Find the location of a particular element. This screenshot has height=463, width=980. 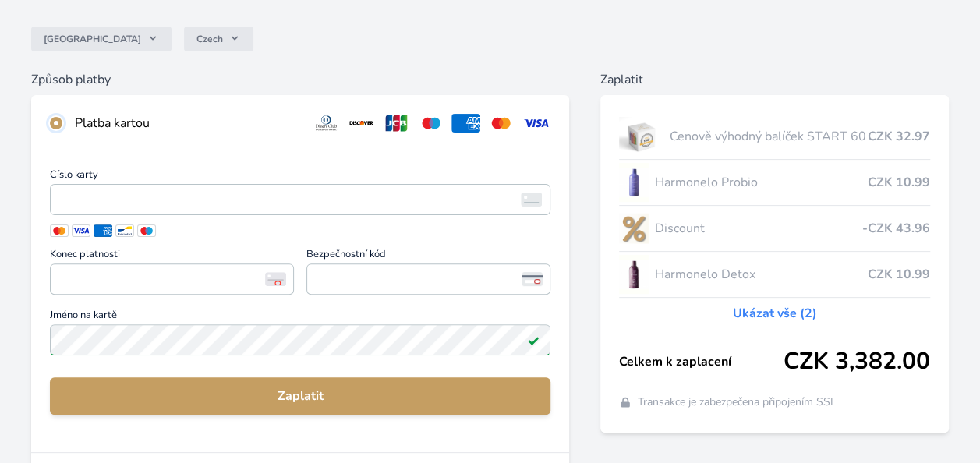

img: discount-lo.png is located at coordinates (634, 228).